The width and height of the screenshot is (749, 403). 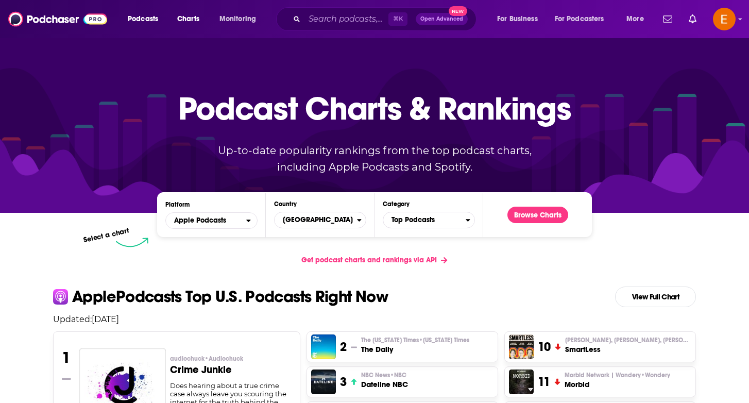 What do you see at coordinates (320, 220) in the screenshot?
I see `button: Countries` at bounding box center [320, 220].